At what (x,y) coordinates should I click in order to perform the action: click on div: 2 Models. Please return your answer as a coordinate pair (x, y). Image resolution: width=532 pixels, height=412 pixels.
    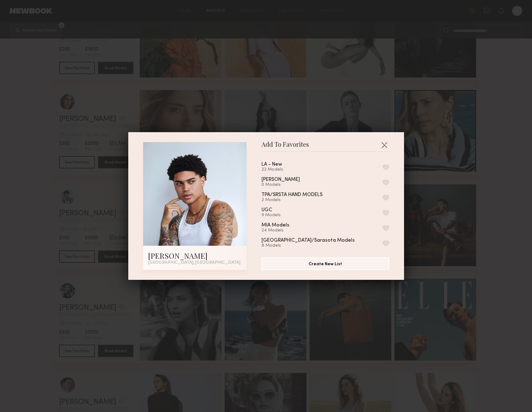
    Looking at the image, I should click on (299, 200).